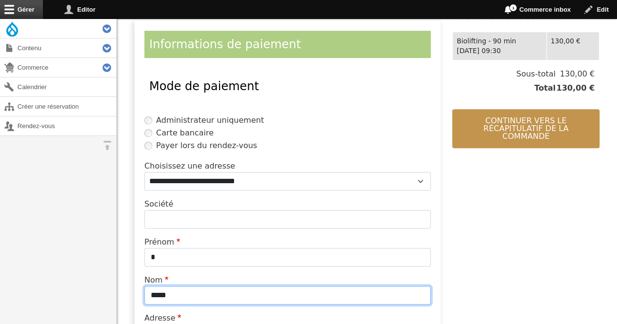 The width and height of the screenshot is (617, 324). Describe the element at coordinates (225, 44) in the screenshot. I see `span: Informations de paiement` at that location.